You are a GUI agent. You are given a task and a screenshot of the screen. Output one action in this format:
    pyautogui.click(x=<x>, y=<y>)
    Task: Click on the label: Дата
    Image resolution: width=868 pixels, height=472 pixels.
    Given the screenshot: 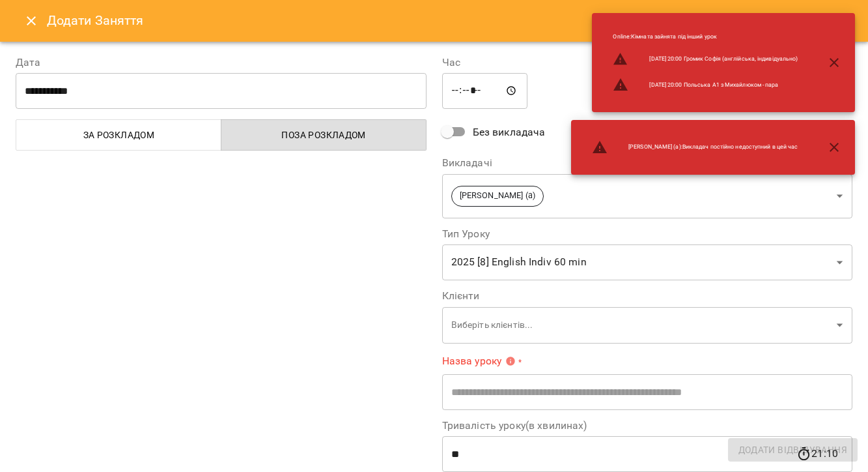 What is the action you would take?
    pyautogui.click(x=221, y=62)
    